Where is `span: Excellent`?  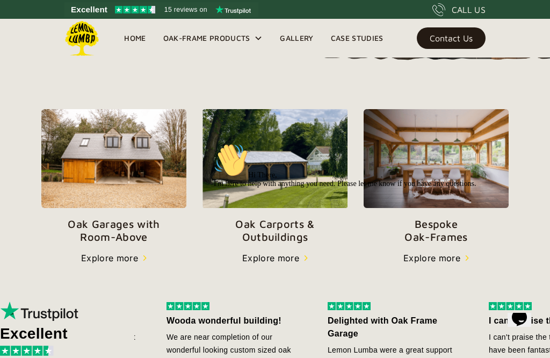 span: Excellent is located at coordinates (89, 10).